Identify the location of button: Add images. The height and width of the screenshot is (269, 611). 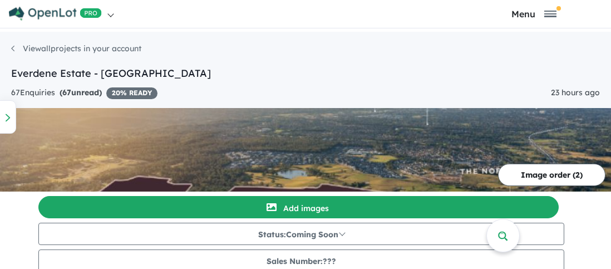
(298, 207).